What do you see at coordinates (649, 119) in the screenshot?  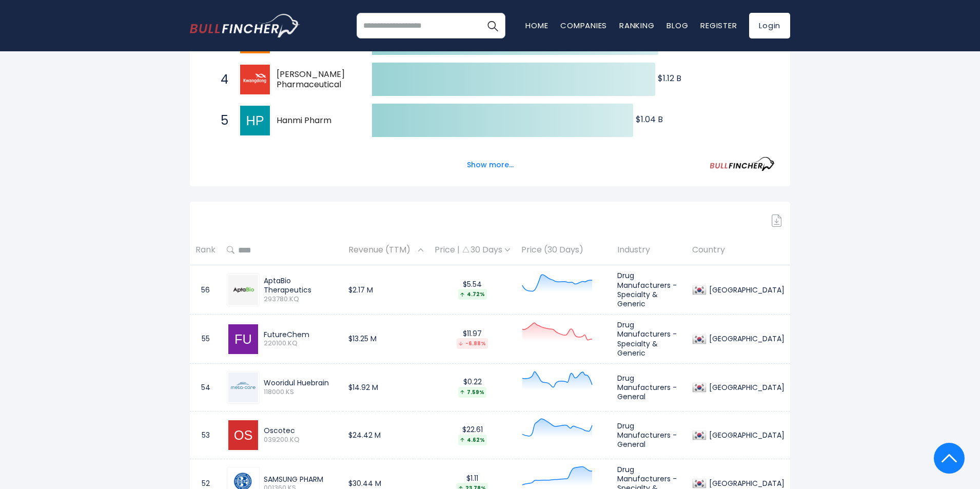 I see `text: $1.04 B` at bounding box center [649, 119].